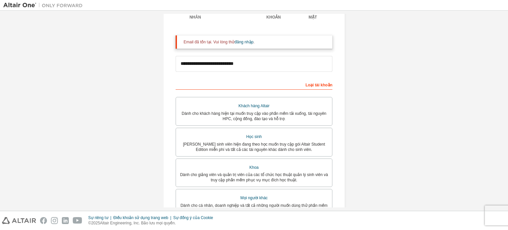  Describe the element at coordinates (254, 198) in the screenshot. I see `font: Mọi người khác` at that location.